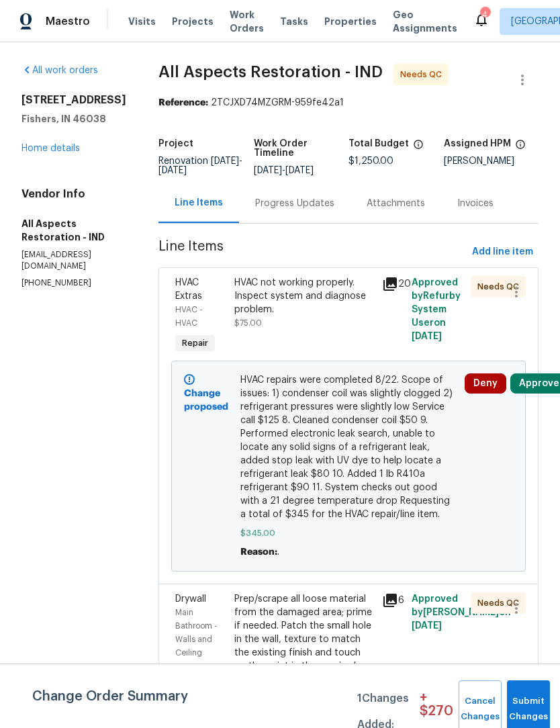 Image resolution: width=560 pixels, height=728 pixels. What do you see at coordinates (379, 144) in the screenshot?
I see `h5: Total Budget` at bounding box center [379, 144].